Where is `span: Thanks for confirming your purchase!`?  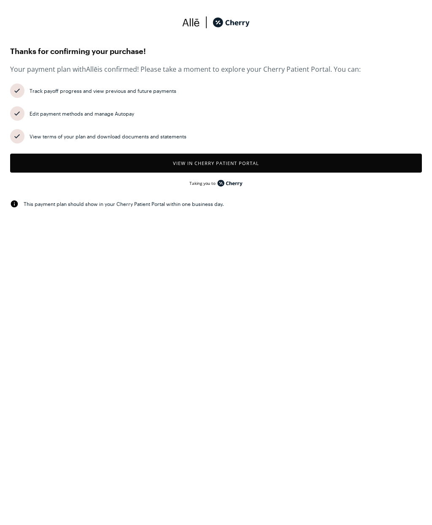 span: Thanks for confirming your purchase! is located at coordinates (216, 51).